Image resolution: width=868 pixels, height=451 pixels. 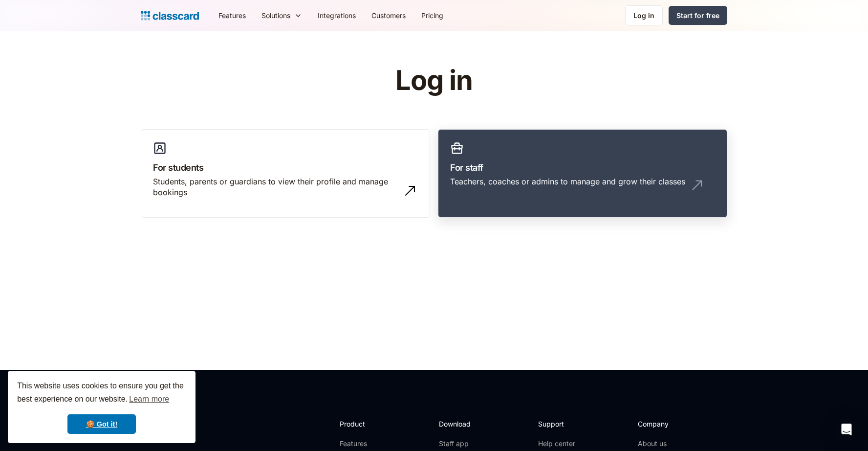 What do you see at coordinates (847, 430) in the screenshot?
I see `div: Open Intercom Messenger` at bounding box center [847, 430].